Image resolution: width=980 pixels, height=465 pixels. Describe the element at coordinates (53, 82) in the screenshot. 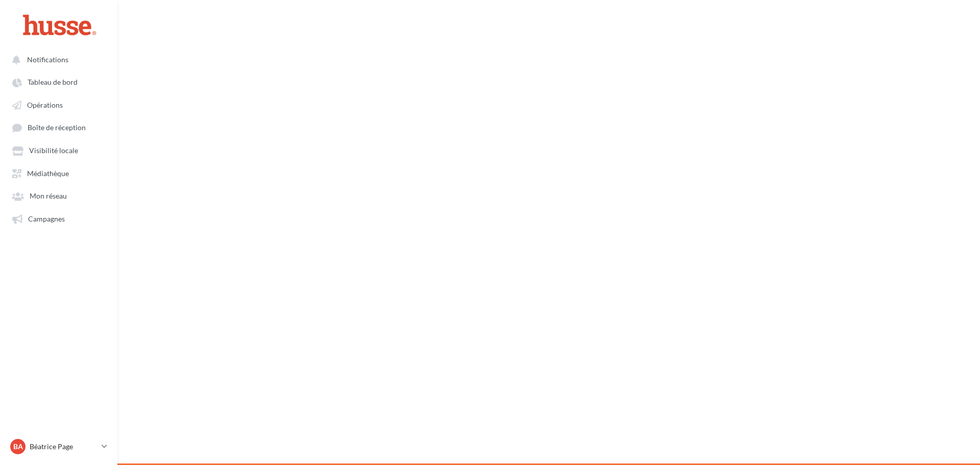

I see `span: Tableau de bord` at that location.